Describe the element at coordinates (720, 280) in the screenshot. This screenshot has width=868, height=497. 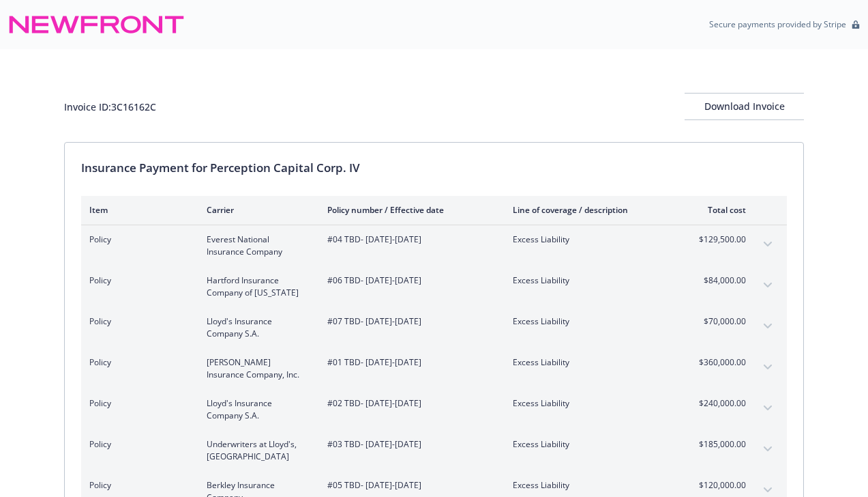
I see `span: $84,000.00` at that location.